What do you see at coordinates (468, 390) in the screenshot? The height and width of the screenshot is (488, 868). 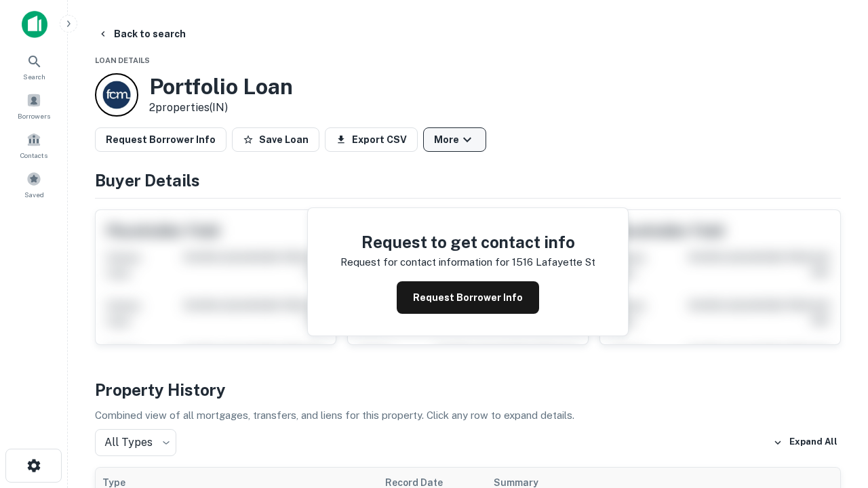 I see `h4: Property History` at bounding box center [468, 390].